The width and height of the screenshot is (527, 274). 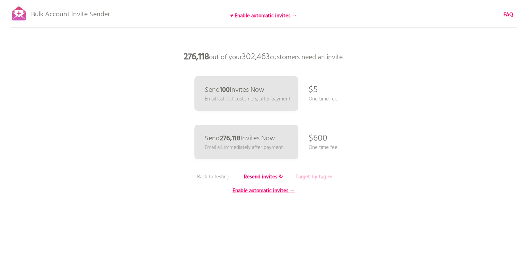 What do you see at coordinates (246, 94) in the screenshot?
I see `a: Send100Invites Now Email last 100 customers, after payment` at bounding box center [246, 94].